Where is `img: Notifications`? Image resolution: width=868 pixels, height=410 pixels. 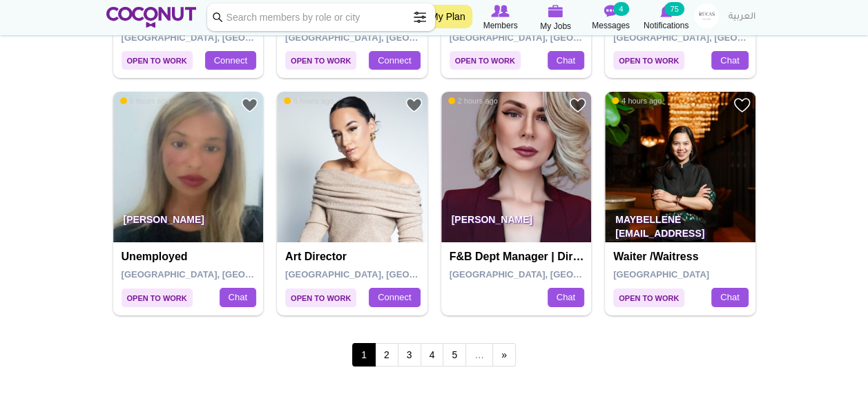 img: Notifications is located at coordinates (666, 11).